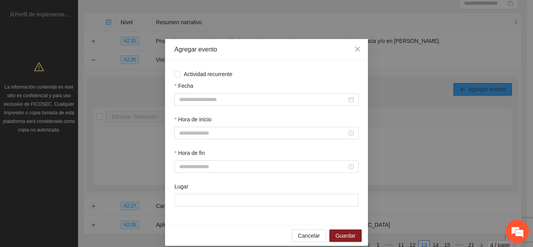 This screenshot has height=247, width=533. I want to click on input: Hora de fin, so click(263, 167).